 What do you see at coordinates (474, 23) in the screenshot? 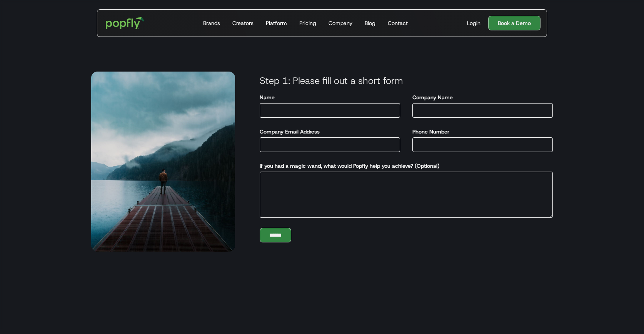
I see `a: Login` at bounding box center [474, 23].